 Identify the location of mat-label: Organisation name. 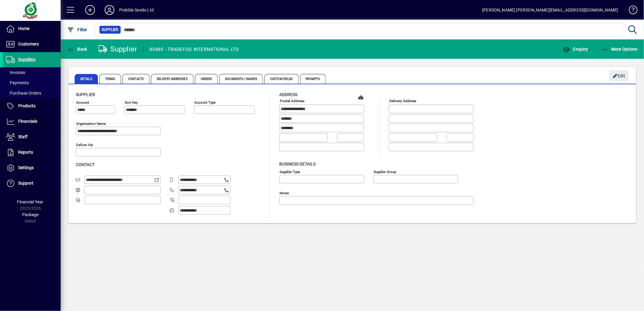
(91, 124).